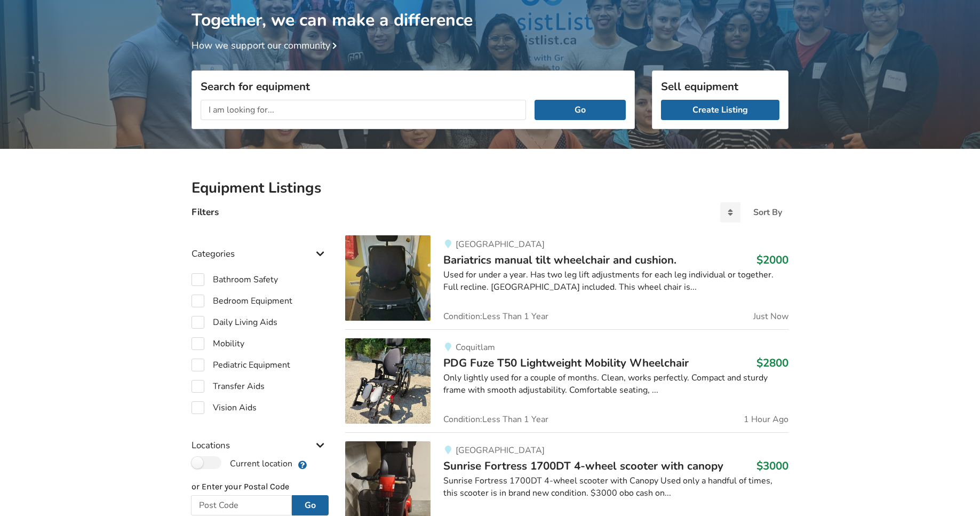 This screenshot has height=516, width=980. What do you see at coordinates (773, 466) in the screenshot?
I see `h3: $3000` at bounding box center [773, 466].